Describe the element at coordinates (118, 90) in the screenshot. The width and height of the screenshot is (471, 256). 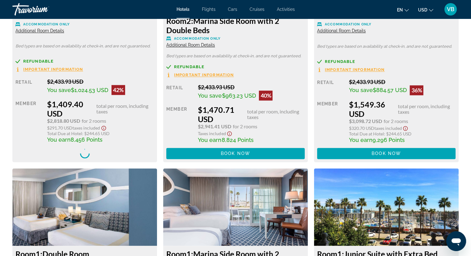
I see `div: 42%` at that location.